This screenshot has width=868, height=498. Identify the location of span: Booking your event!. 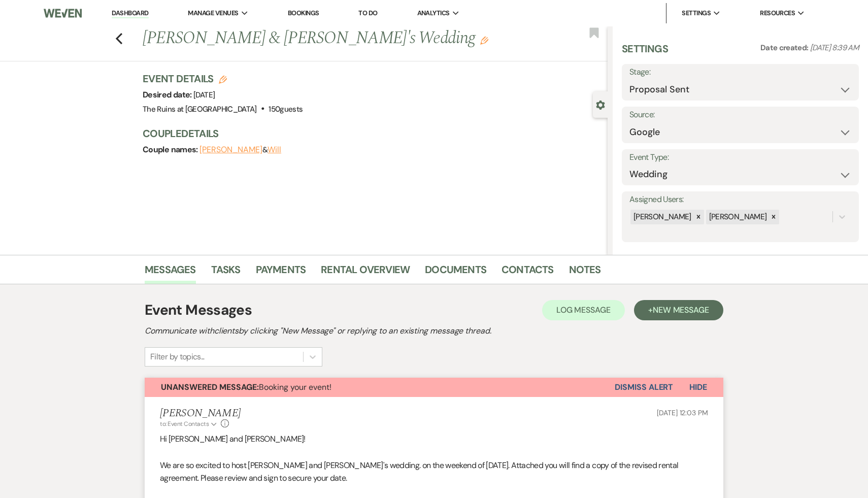
(246, 387).